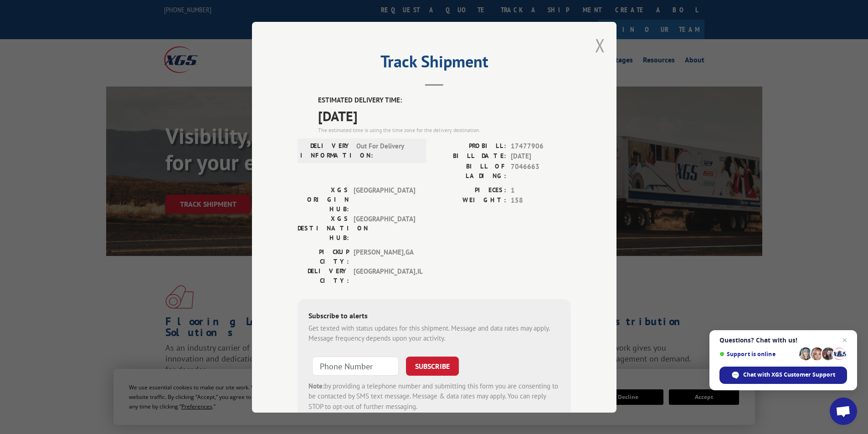 The height and width of the screenshot is (434, 868). I want to click on label: BILL OF LADING:, so click(470, 171).